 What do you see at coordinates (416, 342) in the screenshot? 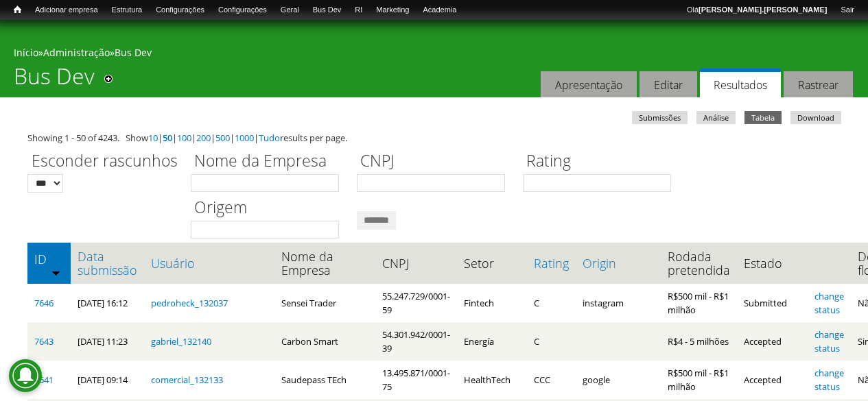
I see `td: 54.301.942/0001-39` at bounding box center [416, 342].